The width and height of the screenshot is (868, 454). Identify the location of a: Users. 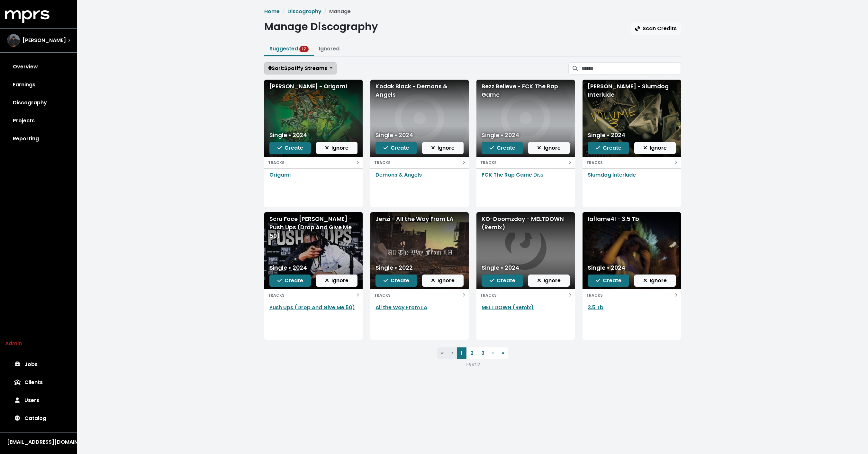
(39, 400).